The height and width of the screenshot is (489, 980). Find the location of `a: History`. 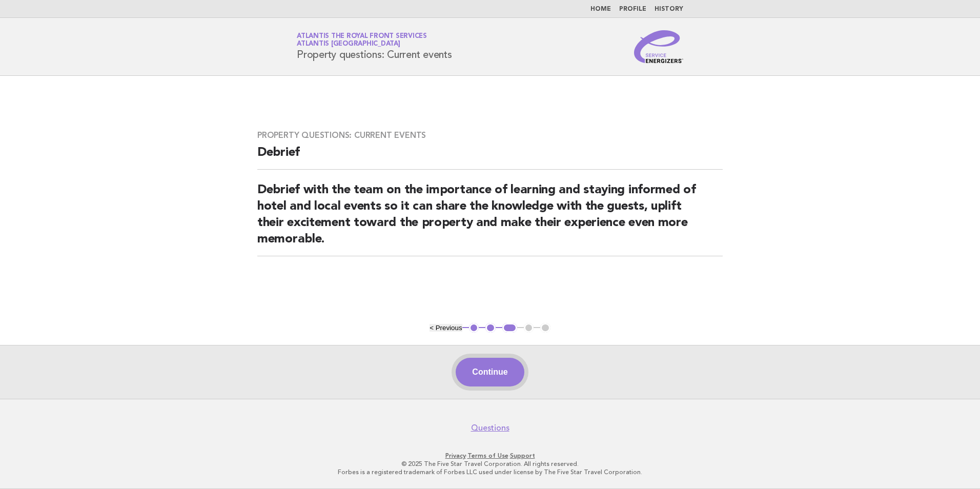

a: History is located at coordinates (669, 9).